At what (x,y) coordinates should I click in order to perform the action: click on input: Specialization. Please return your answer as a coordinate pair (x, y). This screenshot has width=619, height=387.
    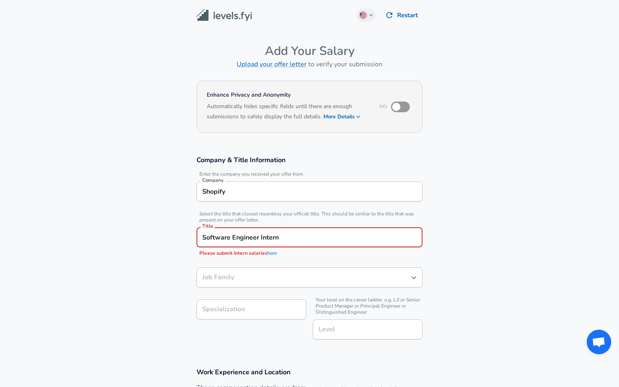
    Looking at the image, I should click on (251, 309).